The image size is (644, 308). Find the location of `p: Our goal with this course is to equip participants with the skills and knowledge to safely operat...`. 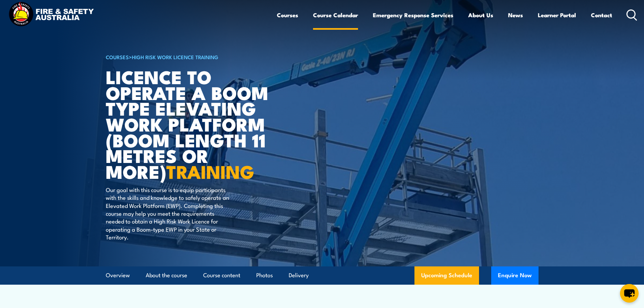

p: Our goal with this course is to equip participants with the skills and knowledge to safely operat... is located at coordinates (167, 213).